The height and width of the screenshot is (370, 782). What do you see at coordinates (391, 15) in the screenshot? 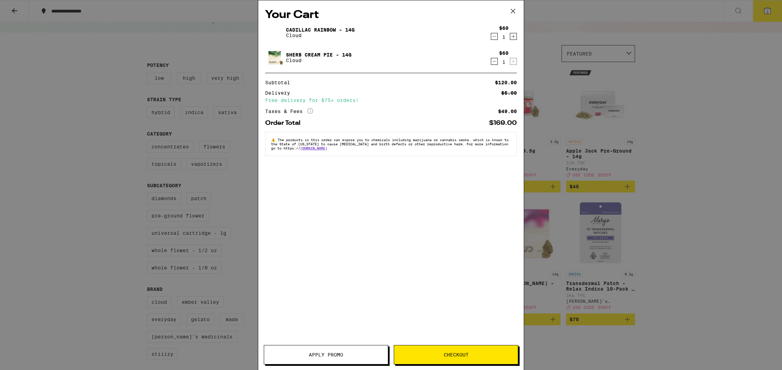
I see `h2: Your Cart` at bounding box center [391, 15].